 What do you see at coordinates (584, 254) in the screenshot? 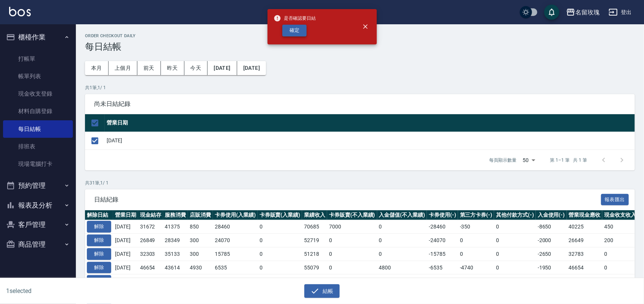
I see `td: 32783` at bounding box center [584, 254].